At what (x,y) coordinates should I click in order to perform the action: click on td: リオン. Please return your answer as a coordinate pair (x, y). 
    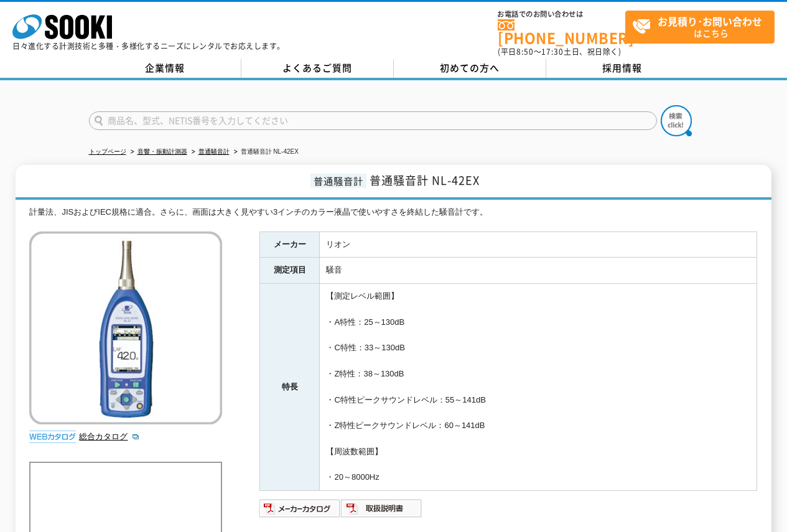
    Looking at the image, I should click on (539, 244).